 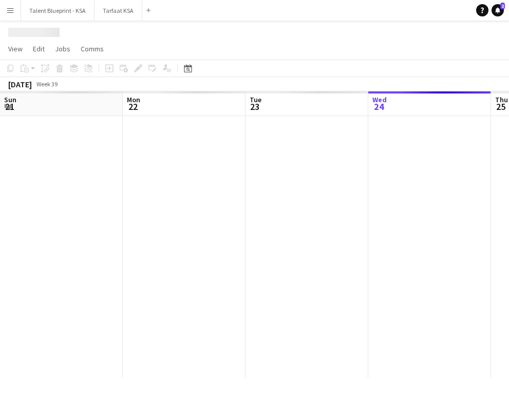 I want to click on span: Tue, so click(x=255, y=100).